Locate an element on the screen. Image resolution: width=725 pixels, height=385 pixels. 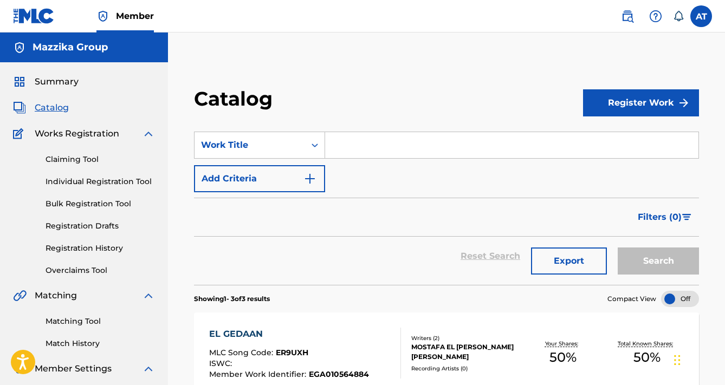
span: Member Work Identifier : is located at coordinates (259, 374).